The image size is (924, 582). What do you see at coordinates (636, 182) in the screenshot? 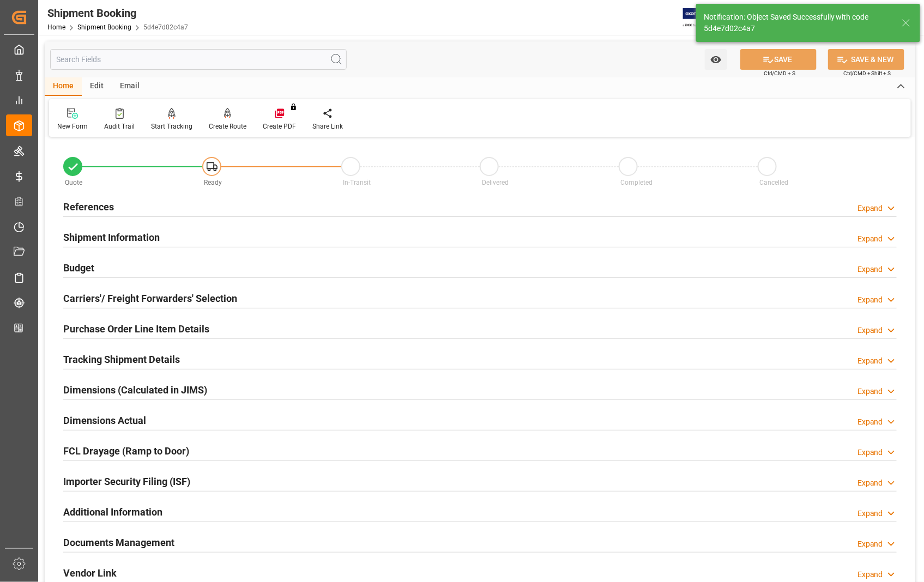
I see `span: Completed` at bounding box center [636, 182].